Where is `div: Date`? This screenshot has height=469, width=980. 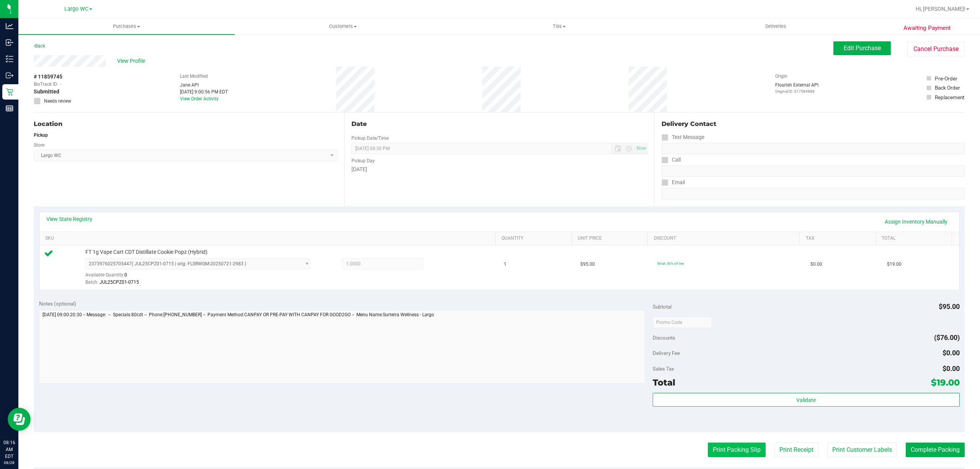 div: Date is located at coordinates (500, 124).